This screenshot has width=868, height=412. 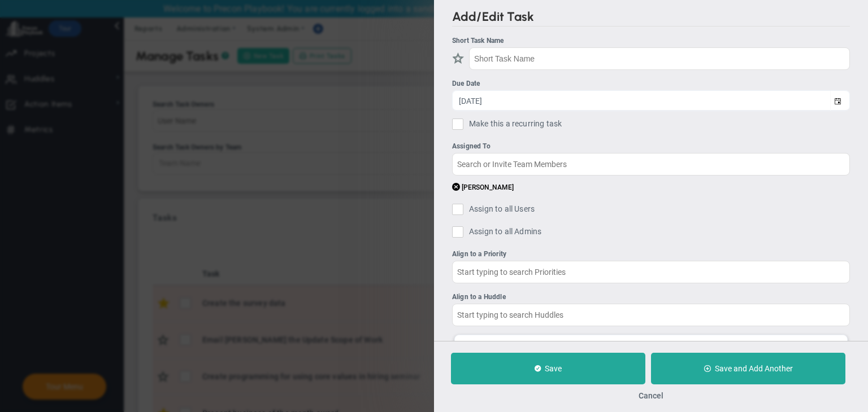 I want to click on div: Due Date, so click(x=649, y=84).